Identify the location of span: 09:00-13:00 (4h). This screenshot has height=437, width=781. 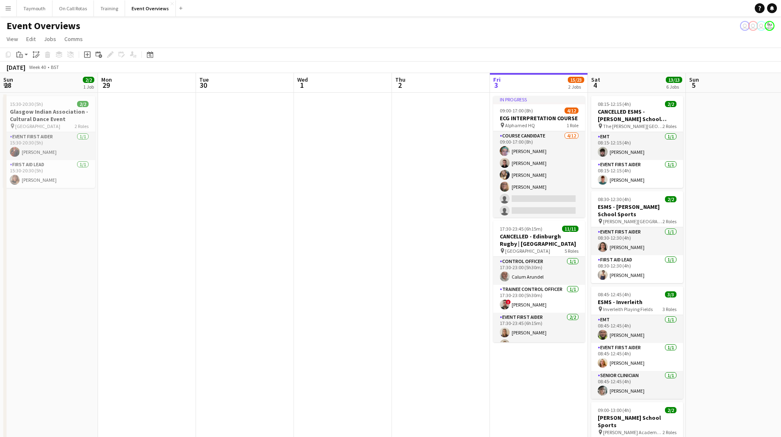
(614, 410).